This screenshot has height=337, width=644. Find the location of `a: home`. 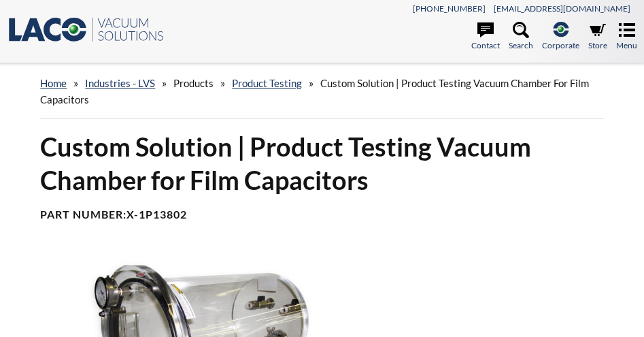

a: home is located at coordinates (53, 83).